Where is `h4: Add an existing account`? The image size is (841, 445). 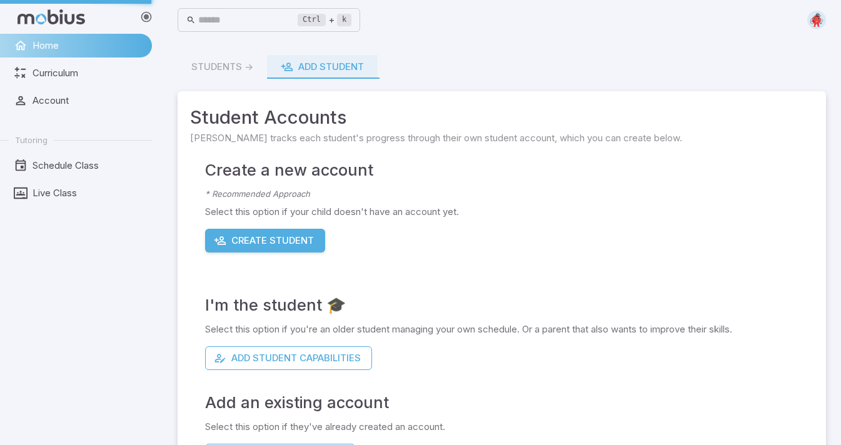 h4: Add an existing account is located at coordinates (509, 403).